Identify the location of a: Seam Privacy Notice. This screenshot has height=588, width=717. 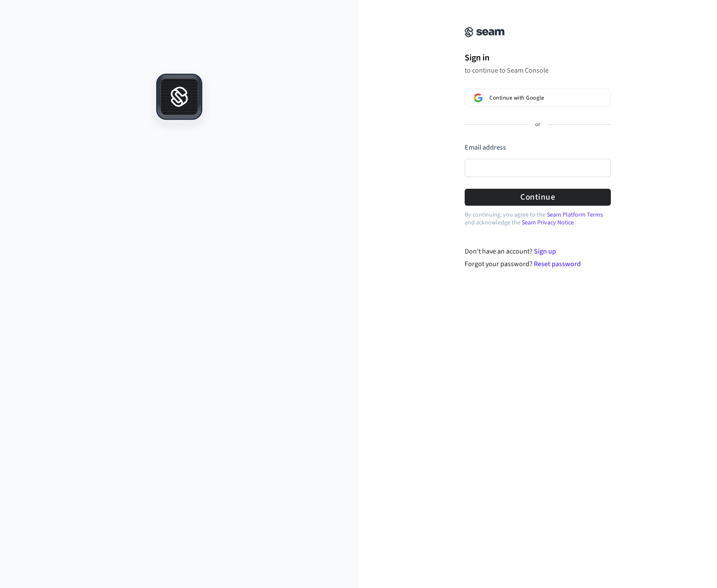
(548, 222).